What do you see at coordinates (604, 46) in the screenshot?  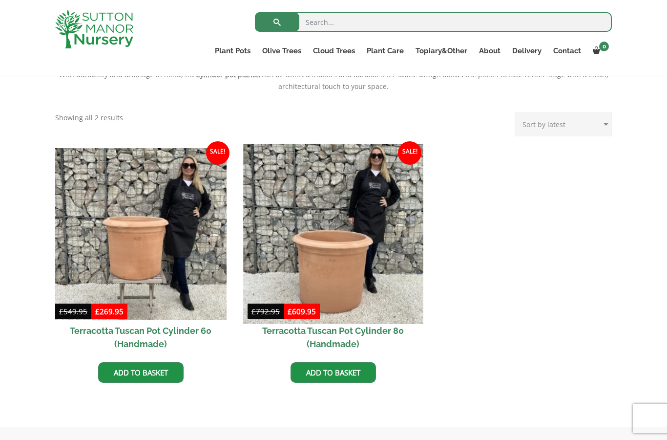 I see `span: 0` at bounding box center [604, 46].